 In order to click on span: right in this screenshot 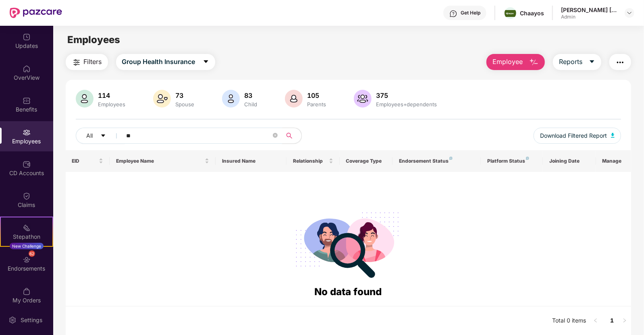, I will do `click(625, 321)`.